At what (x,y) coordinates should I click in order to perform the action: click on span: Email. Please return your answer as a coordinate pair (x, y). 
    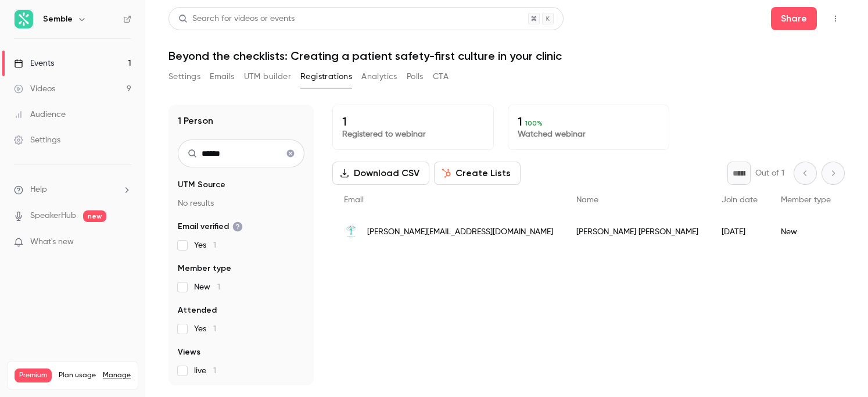
    Looking at the image, I should click on (354, 200).